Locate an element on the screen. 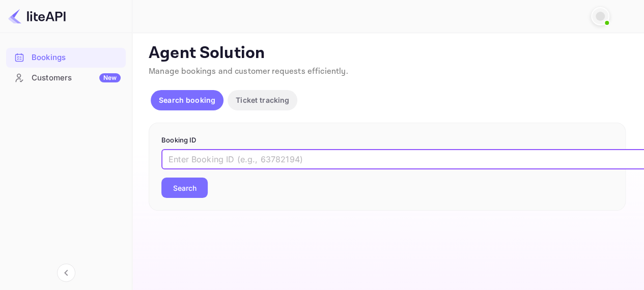 This screenshot has height=290, width=644. button: Search is located at coordinates (184, 188).